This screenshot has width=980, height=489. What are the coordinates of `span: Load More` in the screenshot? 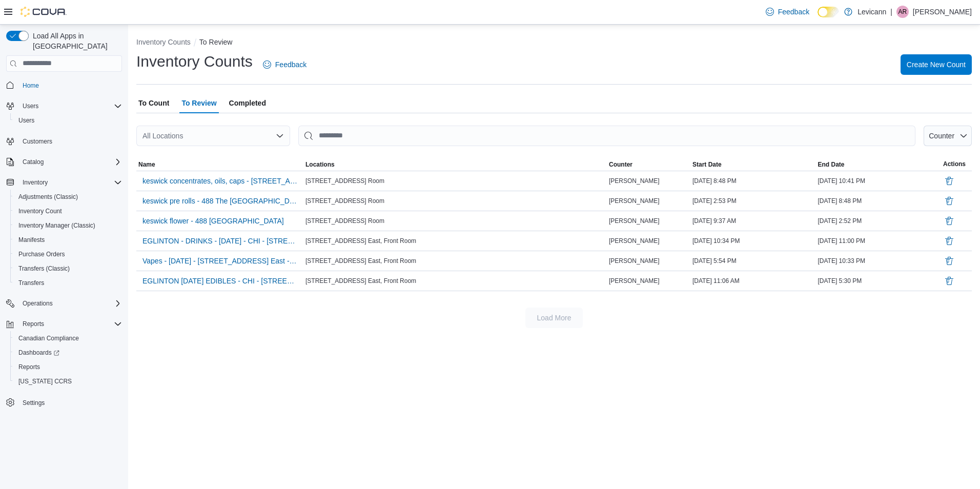 It's located at (554, 318).